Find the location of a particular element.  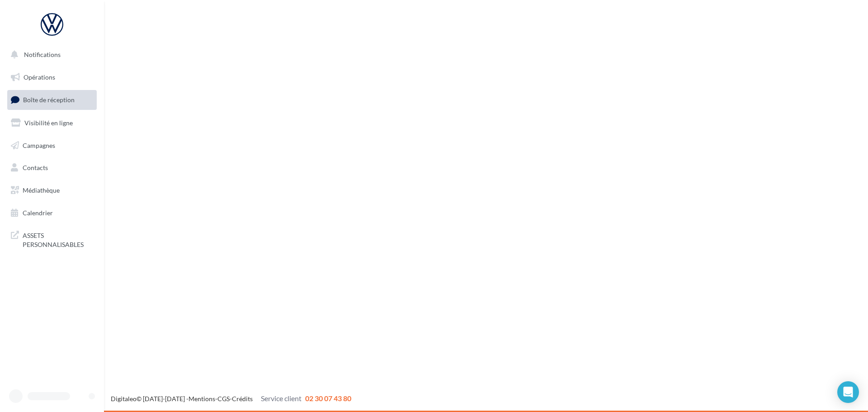

span: Visibilité en ligne is located at coordinates (49, 122).